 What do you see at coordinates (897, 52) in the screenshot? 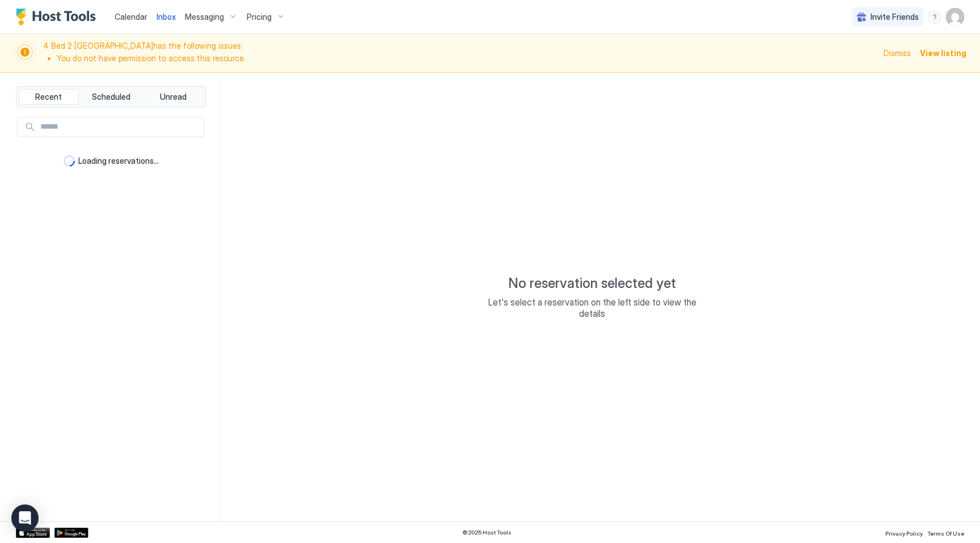
I see `div: Dismiss` at bounding box center [897, 52].